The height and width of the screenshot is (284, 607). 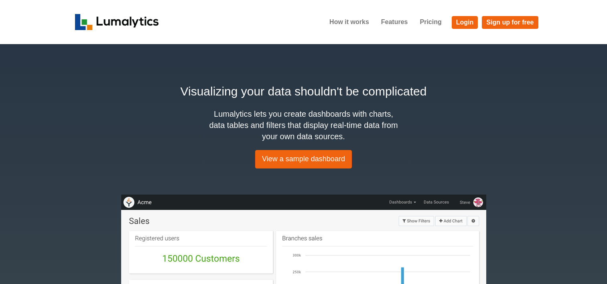 I want to click on img: logo_v2-f34f87db3d4d9f5311d6c47995059ad6168825a3e1eb260e01c8041e89355404.png, so click(x=117, y=22).